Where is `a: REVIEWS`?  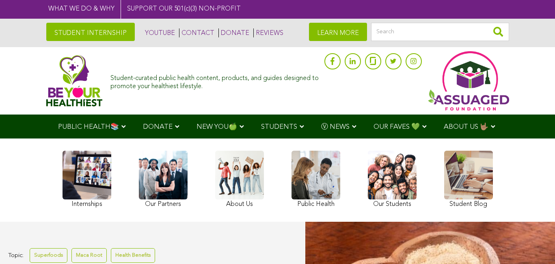
a: REVIEWS is located at coordinates (268, 33).